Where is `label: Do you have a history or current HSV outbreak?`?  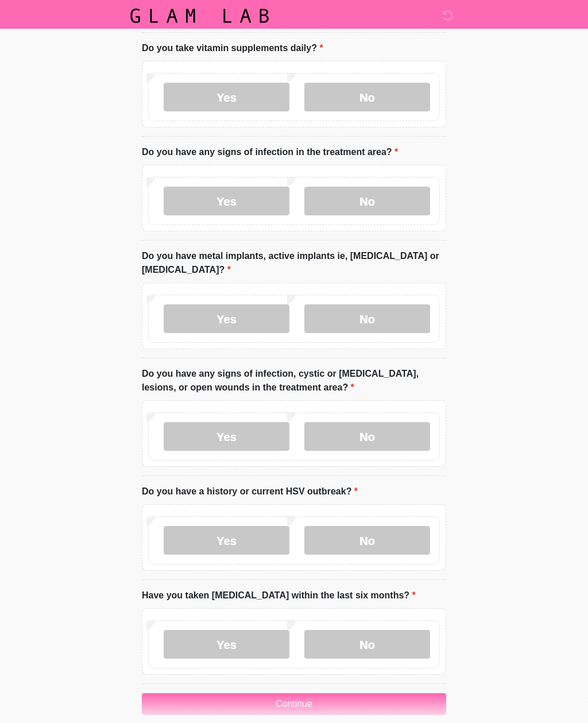 label: Do you have a history or current HSV outbreak? is located at coordinates (250, 492).